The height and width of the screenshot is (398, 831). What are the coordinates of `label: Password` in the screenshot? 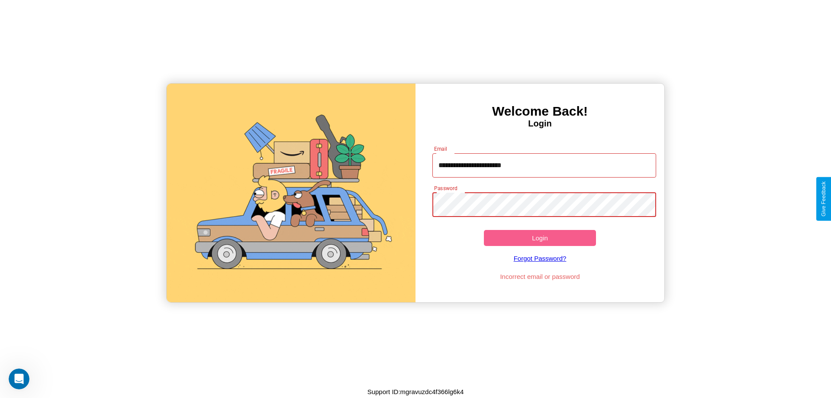 It's located at (445, 188).